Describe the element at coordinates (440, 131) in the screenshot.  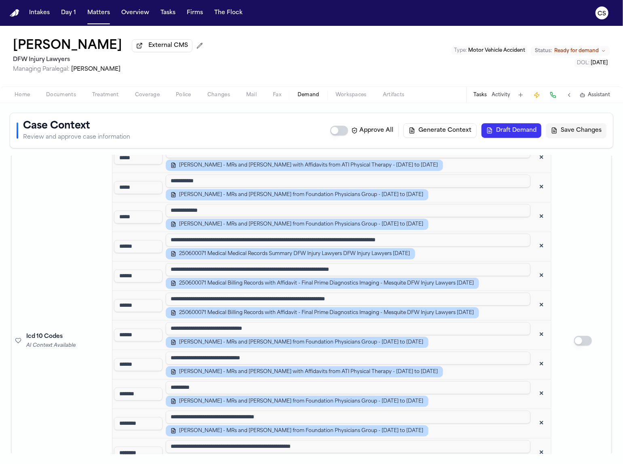
I see `button: Generate Context` at that location.